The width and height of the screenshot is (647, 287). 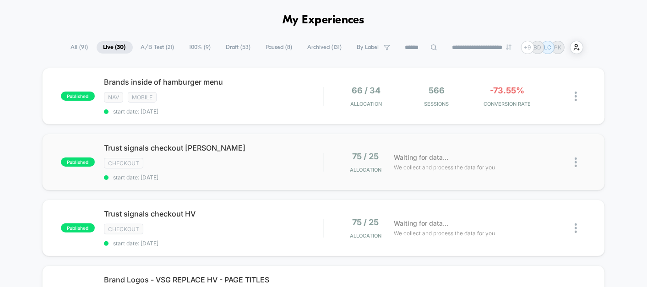 I want to click on span: Brands inside of hamburger menu, so click(x=213, y=82).